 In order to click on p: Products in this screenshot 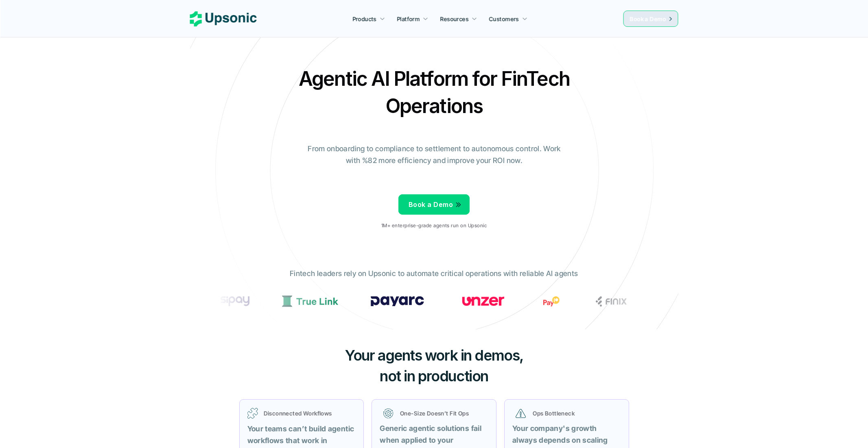, I will do `click(364, 19)`.